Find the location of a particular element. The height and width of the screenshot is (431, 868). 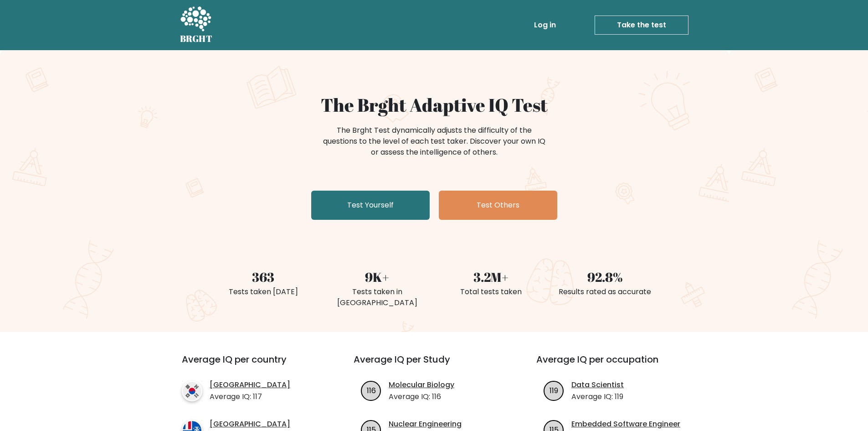

h5: BRGHT is located at coordinates (197, 39).